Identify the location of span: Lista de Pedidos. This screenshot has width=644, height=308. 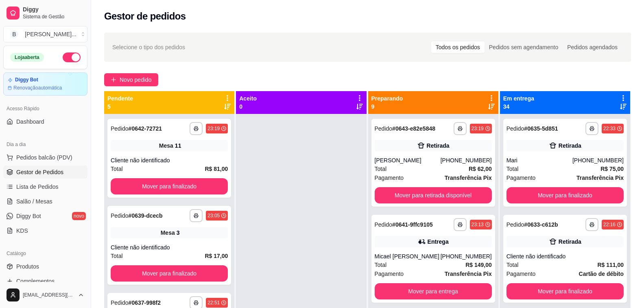
(38, 187).